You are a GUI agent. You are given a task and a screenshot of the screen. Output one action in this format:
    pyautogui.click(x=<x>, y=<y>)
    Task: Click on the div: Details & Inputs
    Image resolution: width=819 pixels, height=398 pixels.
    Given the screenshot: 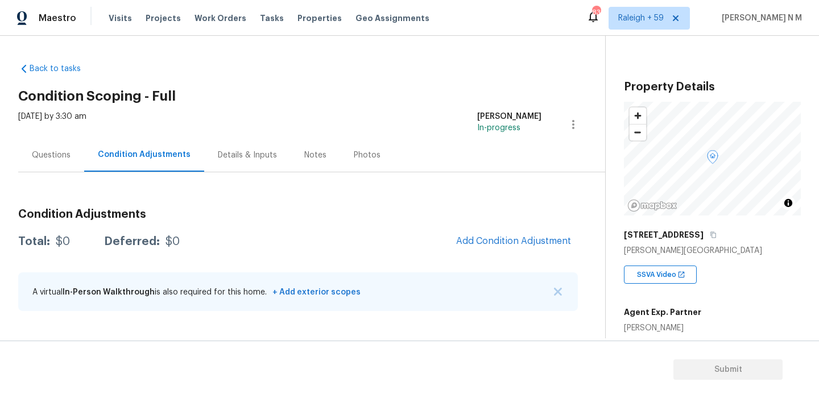 What is the action you would take?
    pyautogui.click(x=247, y=155)
    